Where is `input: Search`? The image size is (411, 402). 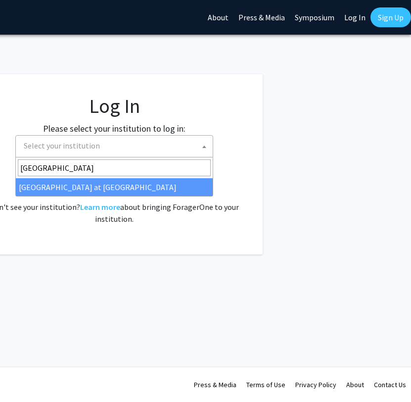 input: Search is located at coordinates (114, 168).